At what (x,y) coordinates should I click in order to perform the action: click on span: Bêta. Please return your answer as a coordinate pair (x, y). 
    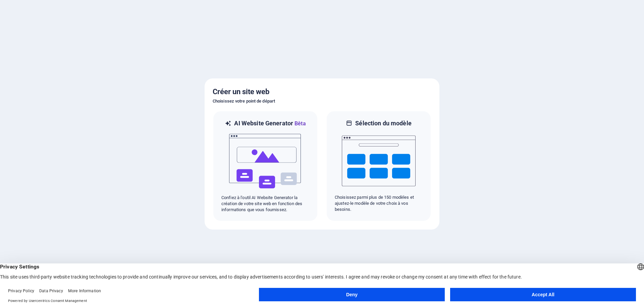
    Looking at the image, I should click on (300, 123).